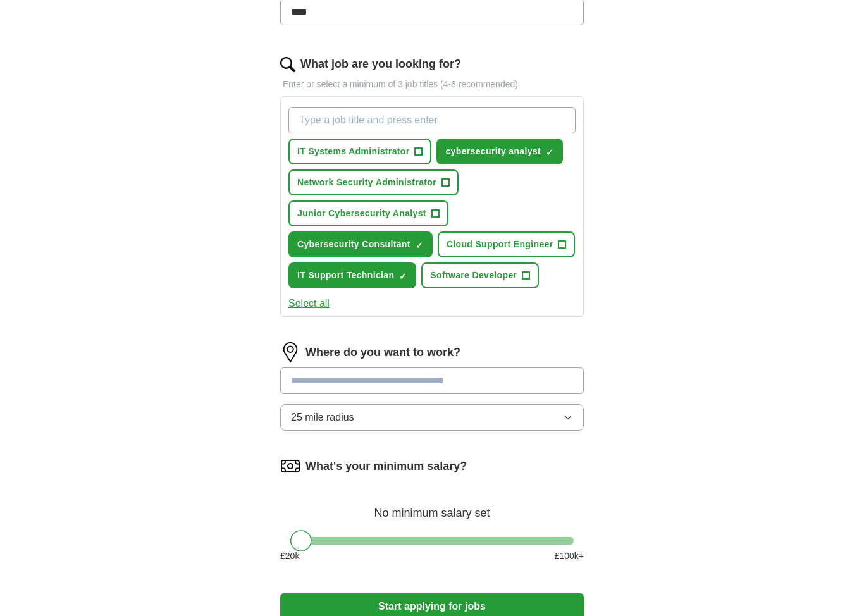 Image resolution: width=864 pixels, height=616 pixels. What do you see at coordinates (493, 151) in the screenshot?
I see `span: cybersecurity analyst` at bounding box center [493, 151].